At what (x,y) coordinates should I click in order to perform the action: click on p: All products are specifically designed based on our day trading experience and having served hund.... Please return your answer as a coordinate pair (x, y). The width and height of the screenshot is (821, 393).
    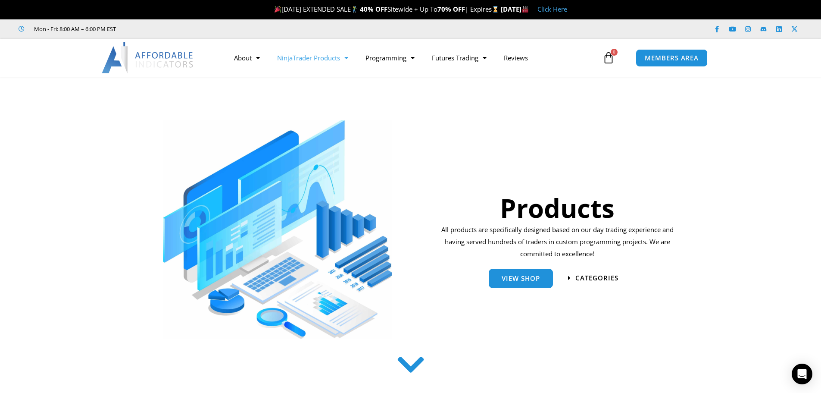
    Looking at the image, I should click on (557, 242).